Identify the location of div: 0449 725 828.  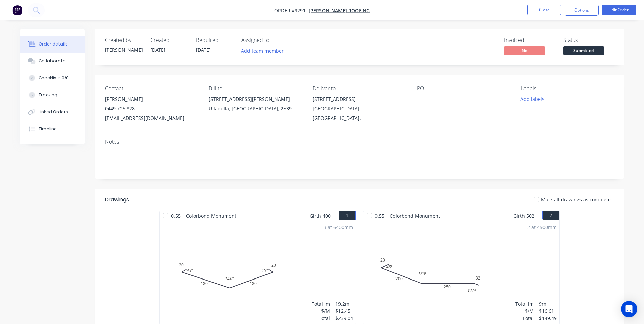
(151, 109).